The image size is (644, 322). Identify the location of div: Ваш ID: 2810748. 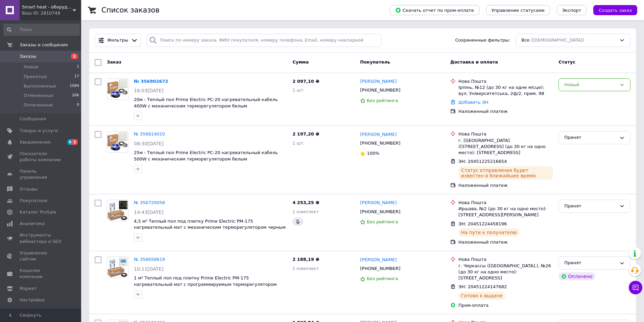
(51, 13).